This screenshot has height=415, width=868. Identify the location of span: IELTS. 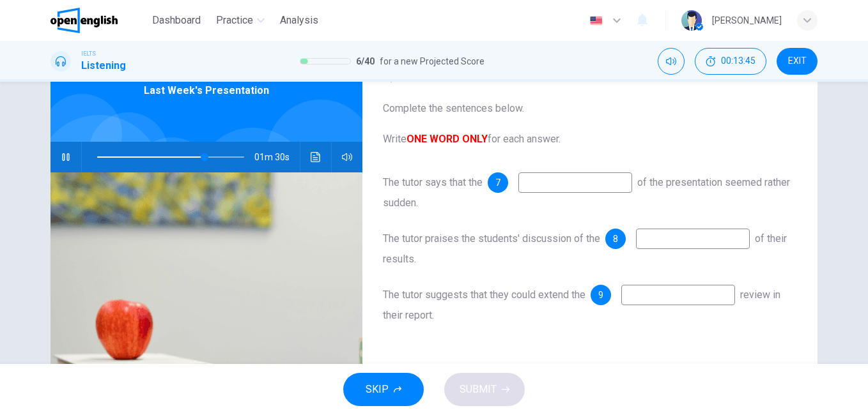
(88, 54).